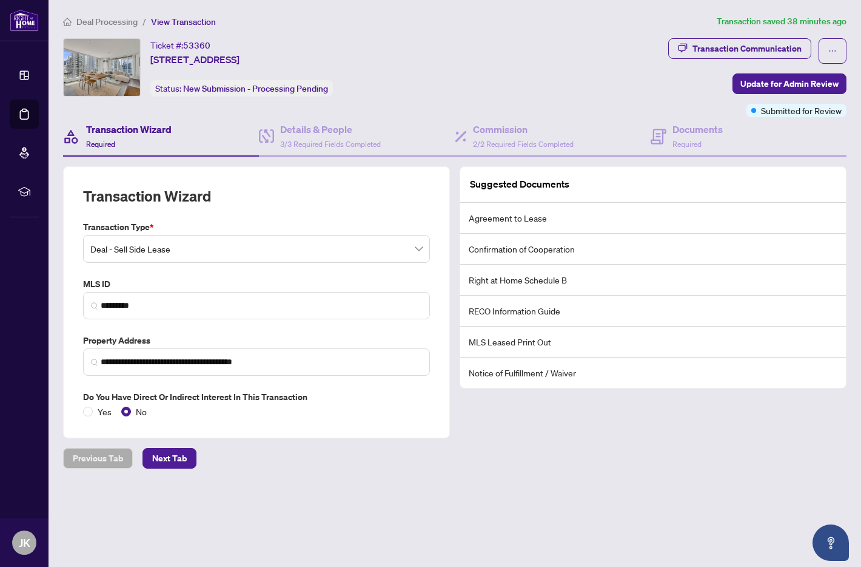 The width and height of the screenshot is (861, 567). I want to click on span: 53360, so click(197, 46).